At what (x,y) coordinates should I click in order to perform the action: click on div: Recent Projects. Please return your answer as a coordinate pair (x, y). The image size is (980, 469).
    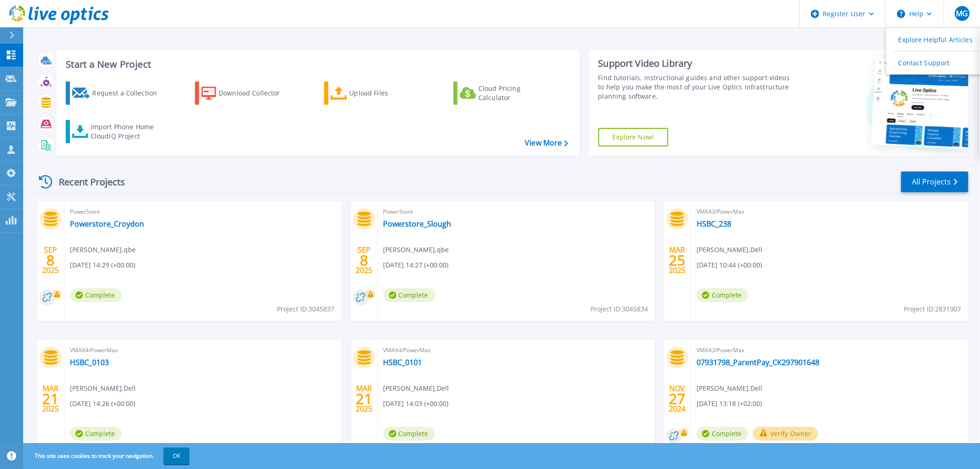
    Looking at the image, I should click on (86, 182).